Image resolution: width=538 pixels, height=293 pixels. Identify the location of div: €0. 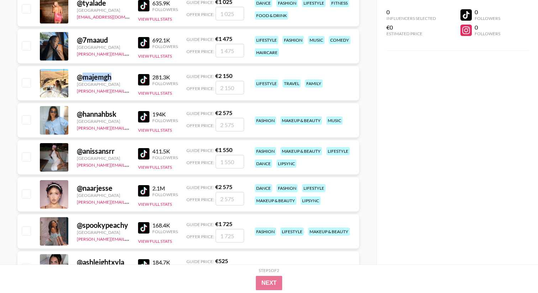
(411, 27).